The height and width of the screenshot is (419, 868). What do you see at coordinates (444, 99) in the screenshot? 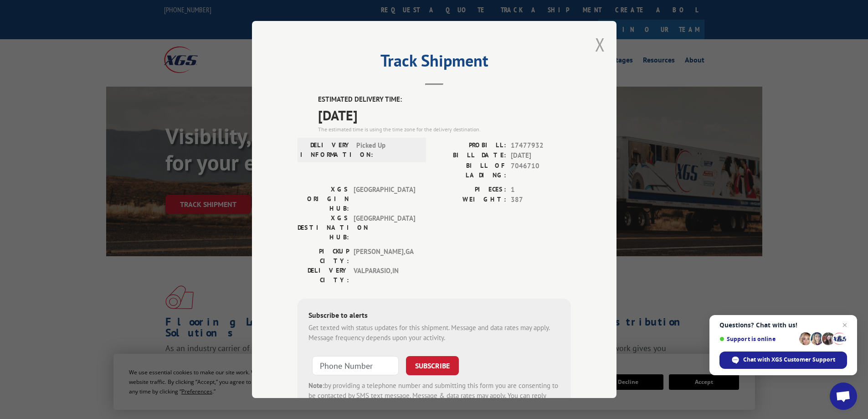
I see `label: ESTIMATED DELIVERY TIME:` at bounding box center [444, 99].